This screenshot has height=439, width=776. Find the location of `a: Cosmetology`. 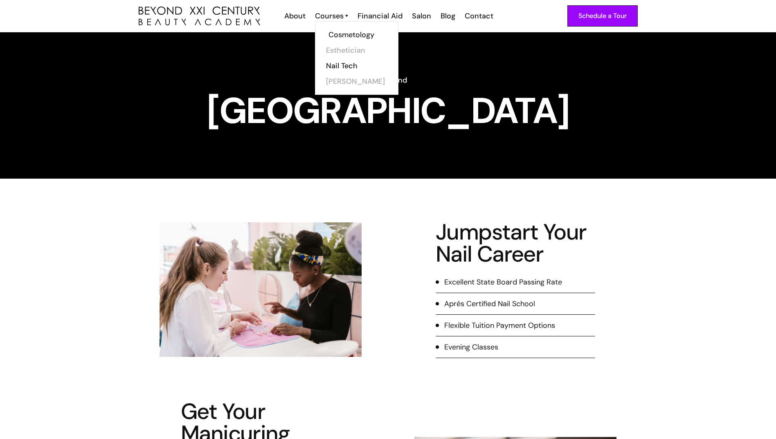

a: Cosmetology is located at coordinates (359, 35).